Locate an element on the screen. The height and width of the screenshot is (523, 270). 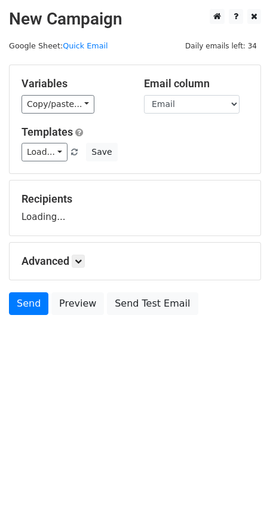
a: Daily emails left: 34 is located at coordinates (221, 45).